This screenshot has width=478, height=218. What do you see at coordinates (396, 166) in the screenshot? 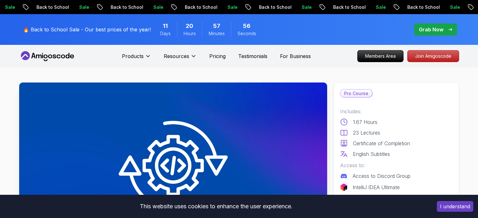
I see `p: Access to:` at bounding box center [396, 166].